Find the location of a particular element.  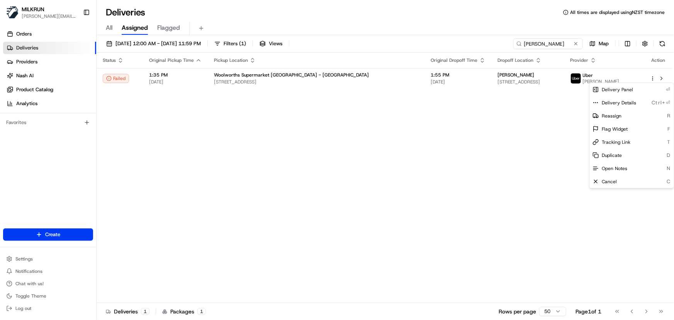

span: Cancel is located at coordinates (609, 182).